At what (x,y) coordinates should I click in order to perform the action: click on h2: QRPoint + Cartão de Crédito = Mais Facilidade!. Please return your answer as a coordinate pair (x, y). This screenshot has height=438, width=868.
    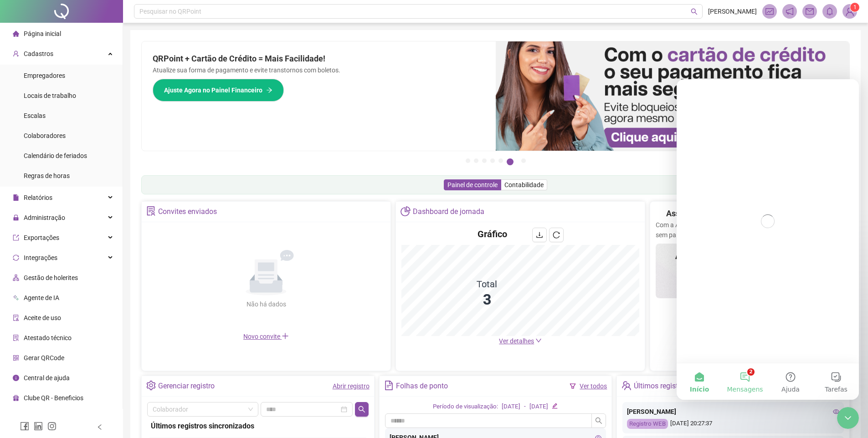
    Looking at the image, I should click on (318, 59).